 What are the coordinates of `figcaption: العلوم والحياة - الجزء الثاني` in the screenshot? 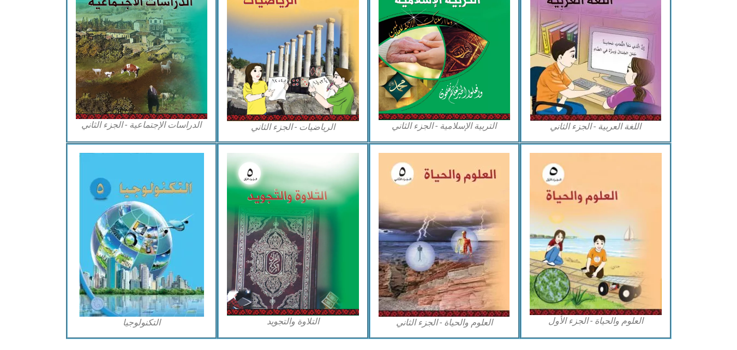 It's located at (445, 323).